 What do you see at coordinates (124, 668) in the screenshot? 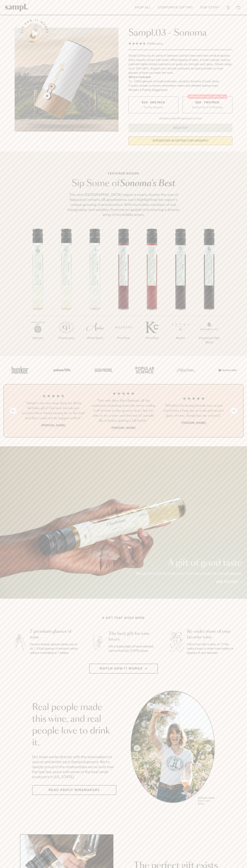
I see `button: Watch how it works` at bounding box center [124, 668].